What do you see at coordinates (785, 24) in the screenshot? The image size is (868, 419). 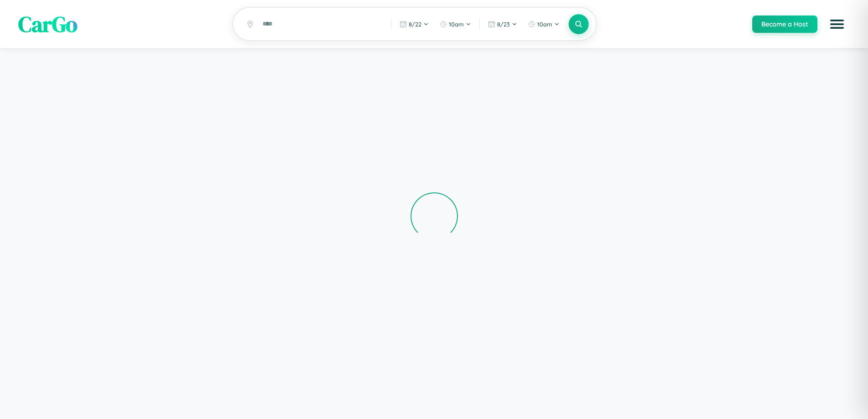 I see `button: Become a Host` at bounding box center [785, 24].